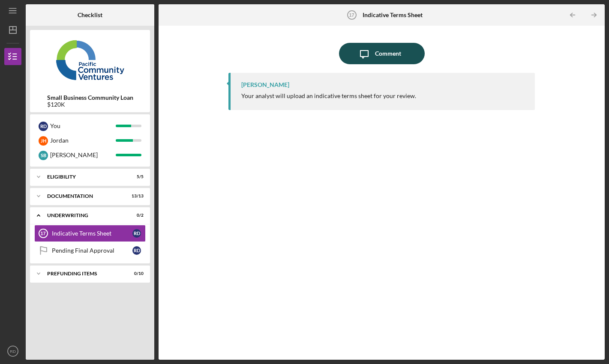 Image resolution: width=609 pixels, height=364 pixels. Describe the element at coordinates (83, 140) in the screenshot. I see `div: Jordan` at that location.